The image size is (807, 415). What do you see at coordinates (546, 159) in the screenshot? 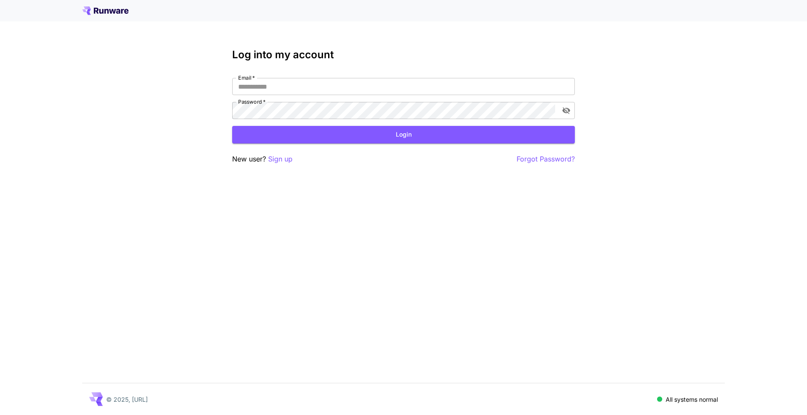
I see `button: Forgot Password?` at bounding box center [546, 159].